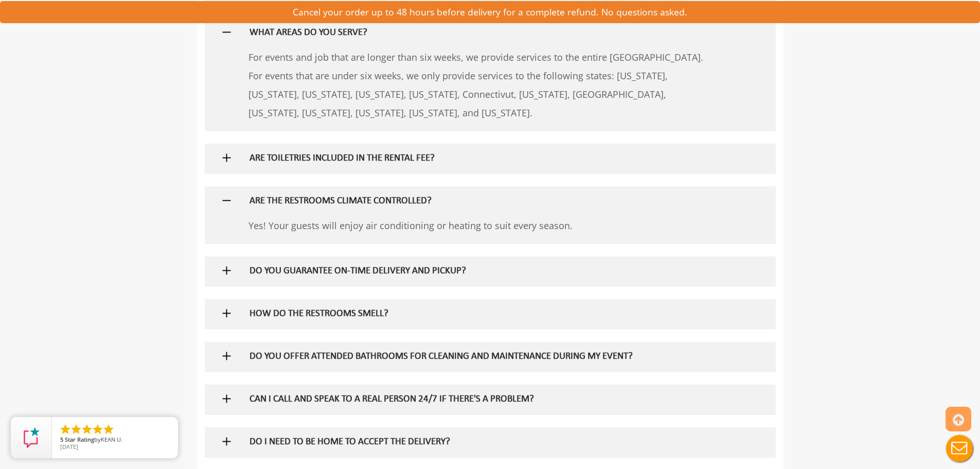 This screenshot has width=980, height=469. I want to click on h5: DO I NEED TO BE HOME TO ACCEPT THE DELIVERY?, so click(473, 442).